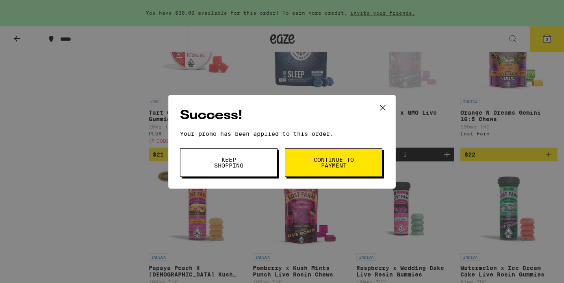 The height and width of the screenshot is (283, 564). I want to click on span: Keep Shopping, so click(229, 163).